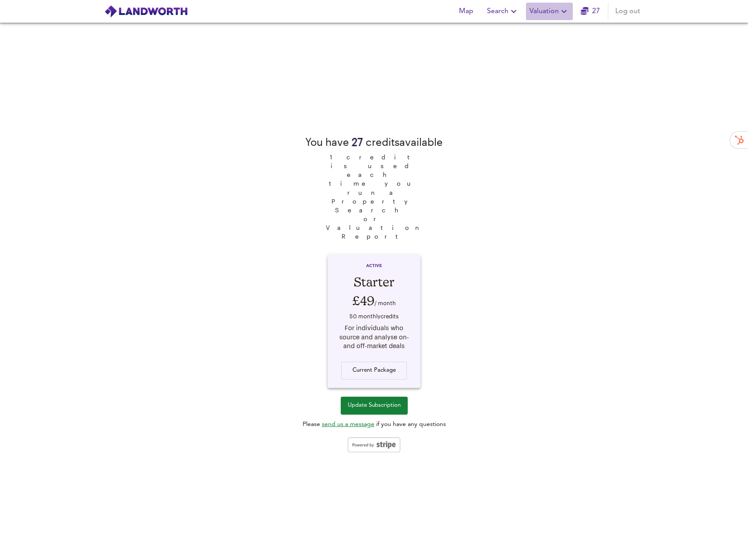 This screenshot has height=560, width=748. I want to click on button: Search, so click(503, 12).